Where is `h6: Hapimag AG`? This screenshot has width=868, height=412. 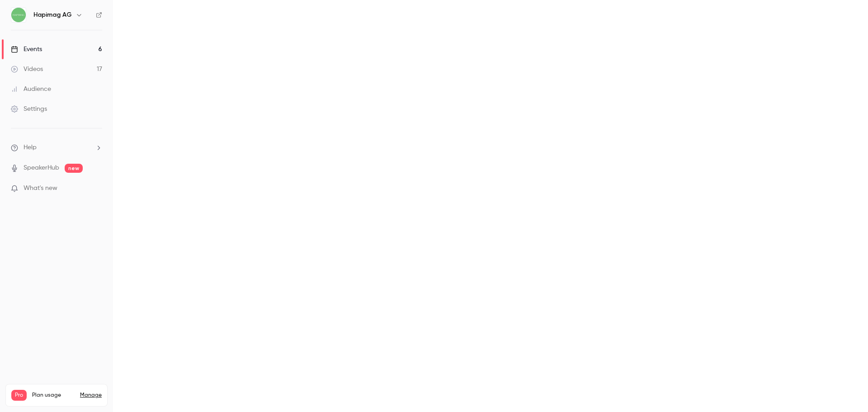
h6: Hapimag AG is located at coordinates (52, 15).